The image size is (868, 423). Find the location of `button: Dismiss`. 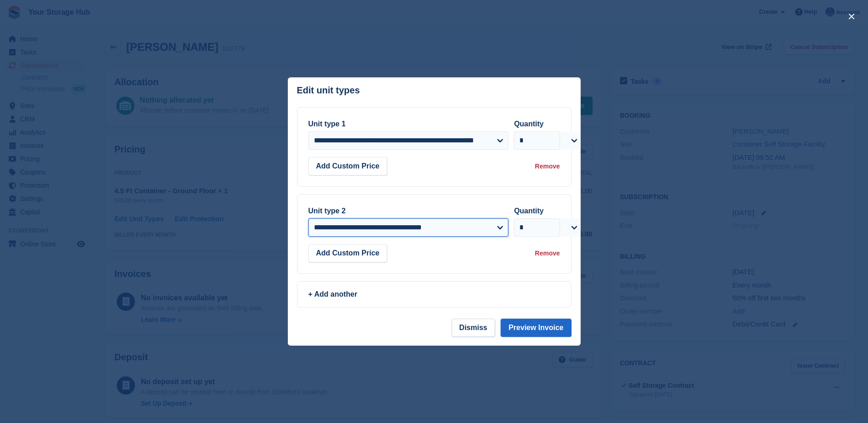

button: Dismiss is located at coordinates (473, 328).